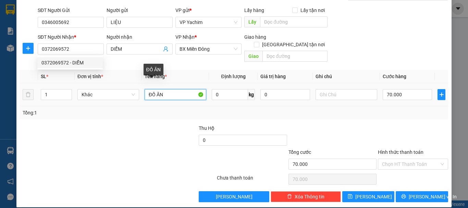 The width and height of the screenshot is (468, 208). I want to click on input: 0, so click(285, 95).